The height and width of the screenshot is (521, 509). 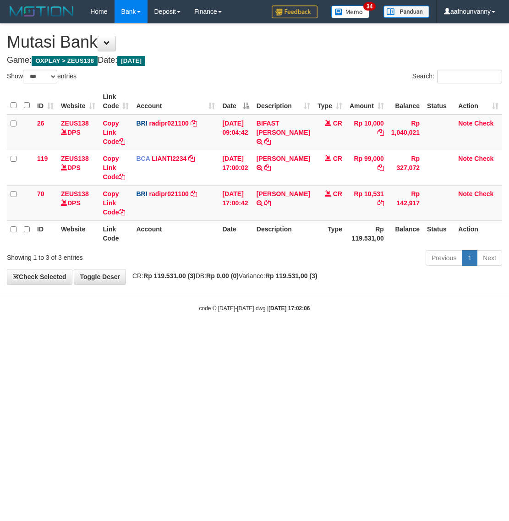 I want to click on a: Copy Rp 10,000 to clipboard, so click(x=381, y=132).